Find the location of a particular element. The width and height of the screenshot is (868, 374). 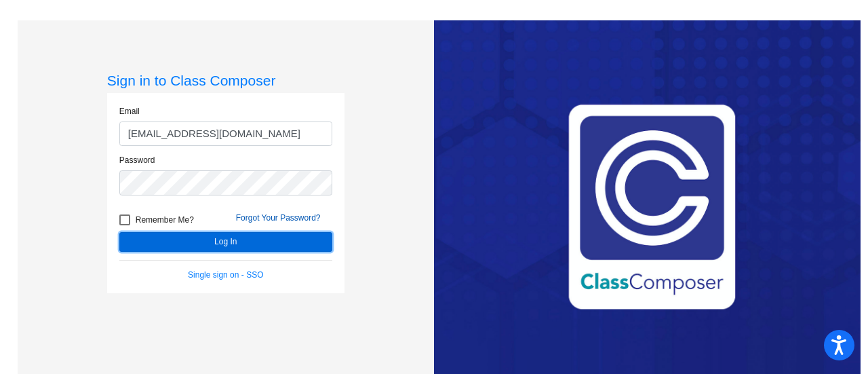

h3: Sign in to Class Composer is located at coordinates (226, 80).